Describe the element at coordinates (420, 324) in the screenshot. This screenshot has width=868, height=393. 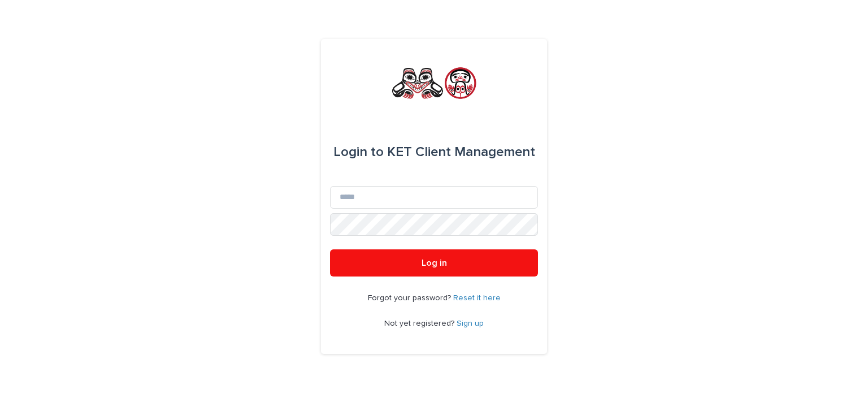
I see `span: Not yet registered?` at that location.